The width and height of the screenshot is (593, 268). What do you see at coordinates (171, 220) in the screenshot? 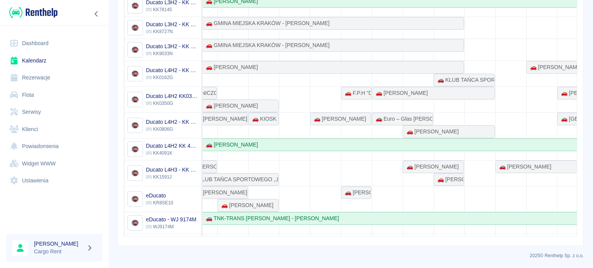
I see `h6: eDucato - WJ 9174M` at bounding box center [171, 220].